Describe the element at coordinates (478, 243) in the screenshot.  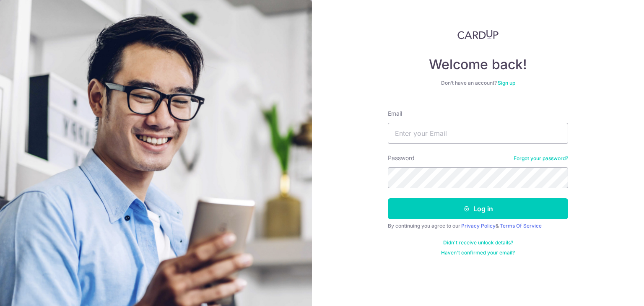
I see `a: Didn't receive unlock details?` at that location.